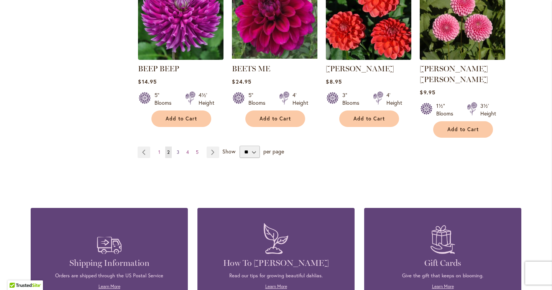 The height and width of the screenshot is (290, 552). I want to click on div: 3½' Height, so click(488, 110).